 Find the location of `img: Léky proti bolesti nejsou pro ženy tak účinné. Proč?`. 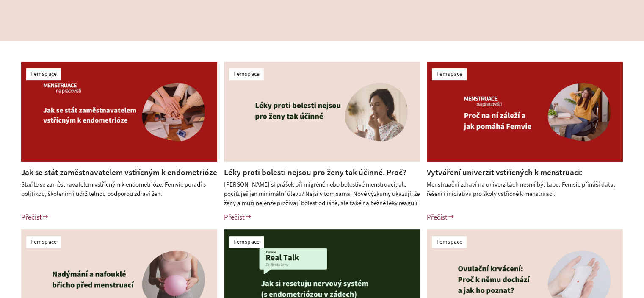

img: Léky proti bolesti nejsou pro ženy tak účinné. Proč? is located at coordinates (322, 111).